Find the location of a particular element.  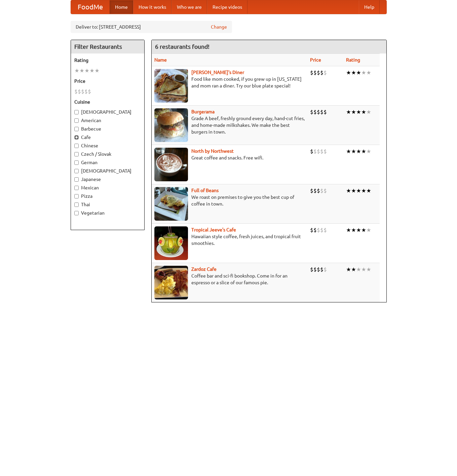

img: zardoz.jpg is located at coordinates (171, 283).